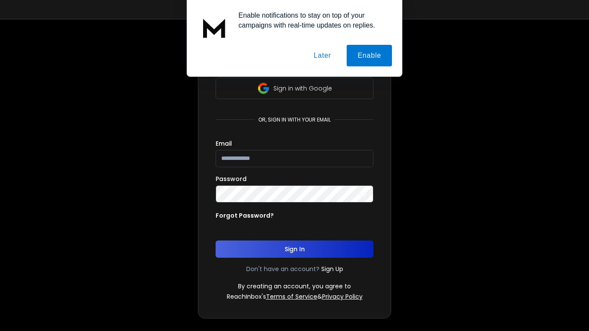 This screenshot has width=589, height=331. Describe the element at coordinates (294, 120) in the screenshot. I see `p: or, sign in with your email` at that location.